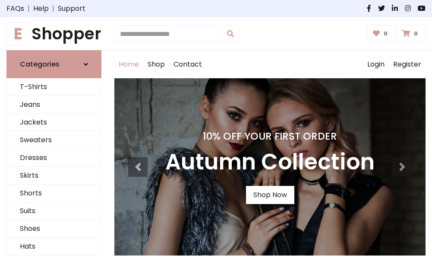  What do you see at coordinates (54, 228) in the screenshot?
I see `a: Shoes` at bounding box center [54, 228].